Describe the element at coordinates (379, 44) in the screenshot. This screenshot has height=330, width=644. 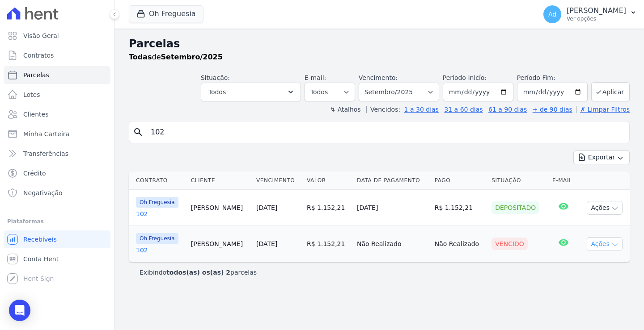
I see `h2: Parcelas` at that location.